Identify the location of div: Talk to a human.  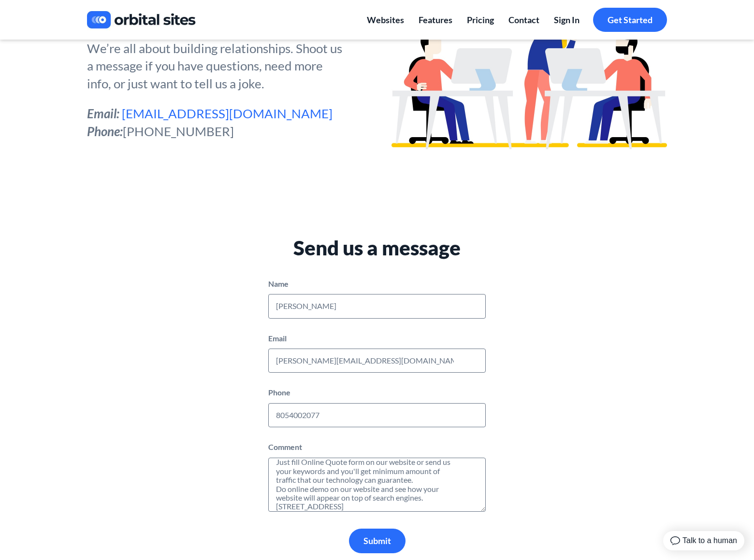
(51, 19).